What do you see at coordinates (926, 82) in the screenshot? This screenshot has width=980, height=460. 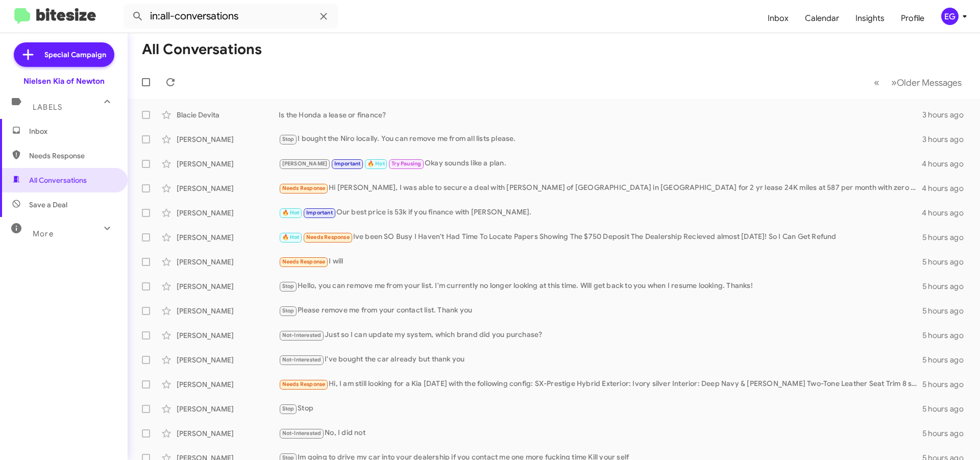 I see `button: Next` at bounding box center [926, 82].